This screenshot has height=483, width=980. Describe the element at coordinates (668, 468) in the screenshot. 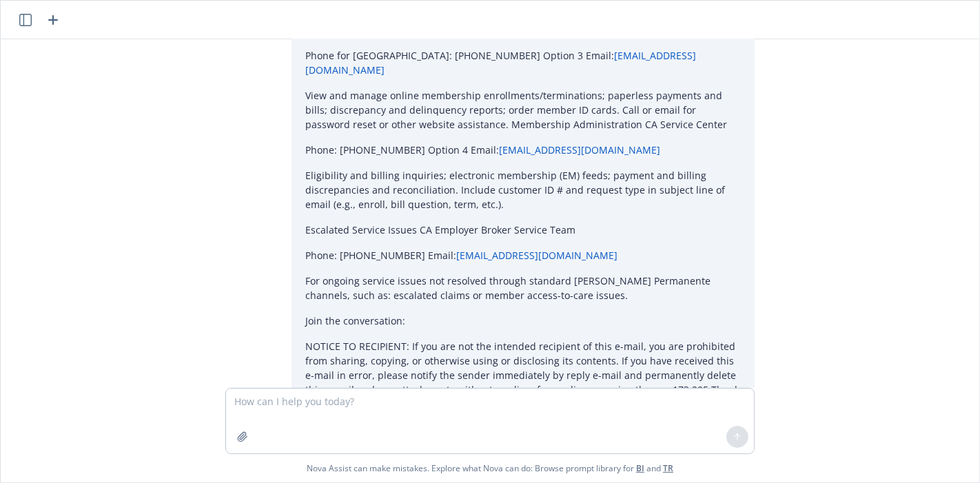

I see `a: TR` at that location.